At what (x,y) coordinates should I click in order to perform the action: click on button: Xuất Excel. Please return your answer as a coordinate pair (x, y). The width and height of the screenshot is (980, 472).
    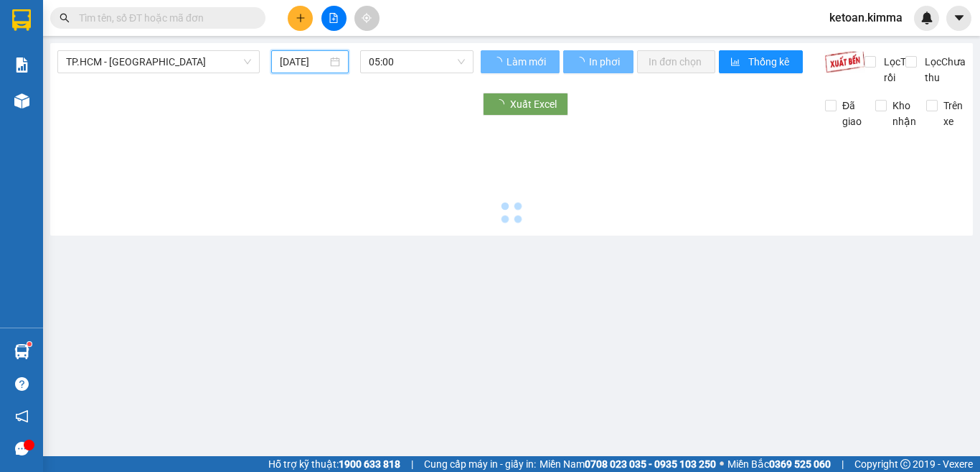
    Looking at the image, I should click on (525, 104).